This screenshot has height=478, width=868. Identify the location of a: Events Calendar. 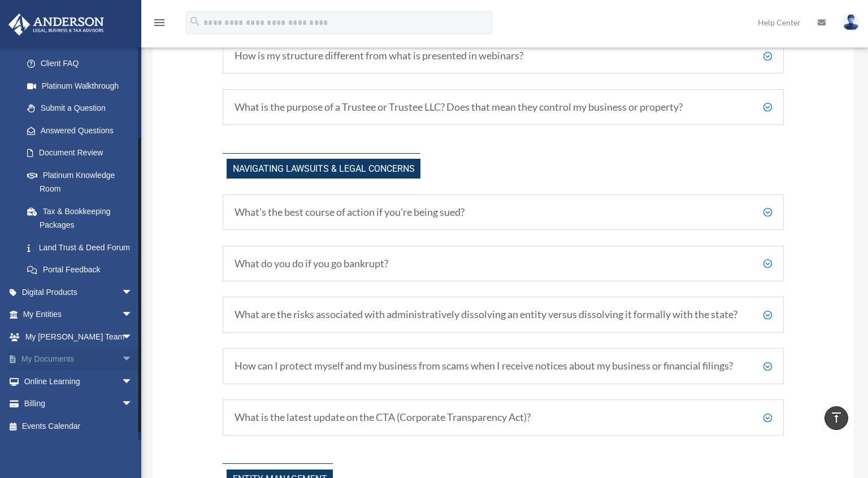
(79, 426).